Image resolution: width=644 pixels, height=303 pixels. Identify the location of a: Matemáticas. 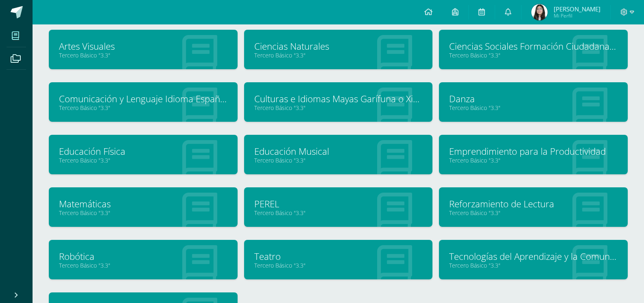
(143, 203).